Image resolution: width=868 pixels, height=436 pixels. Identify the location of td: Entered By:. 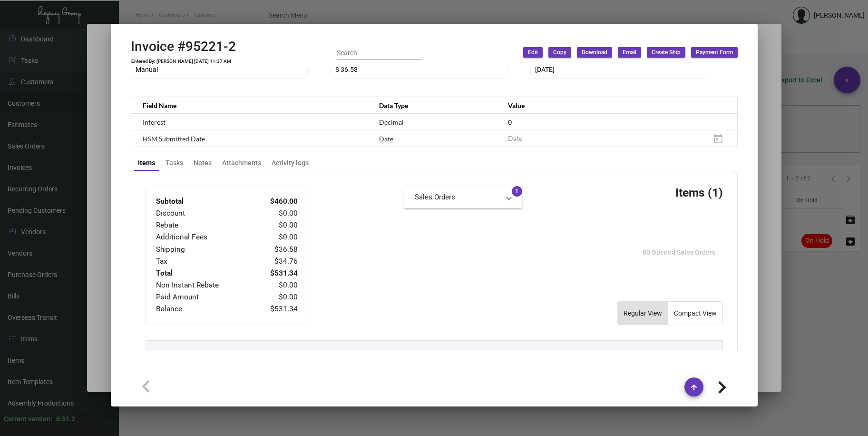
(143, 61).